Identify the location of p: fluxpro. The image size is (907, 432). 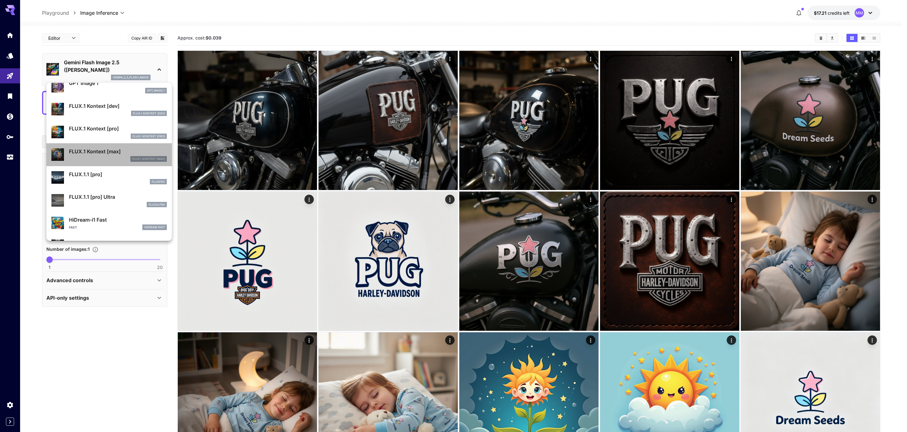
(158, 182).